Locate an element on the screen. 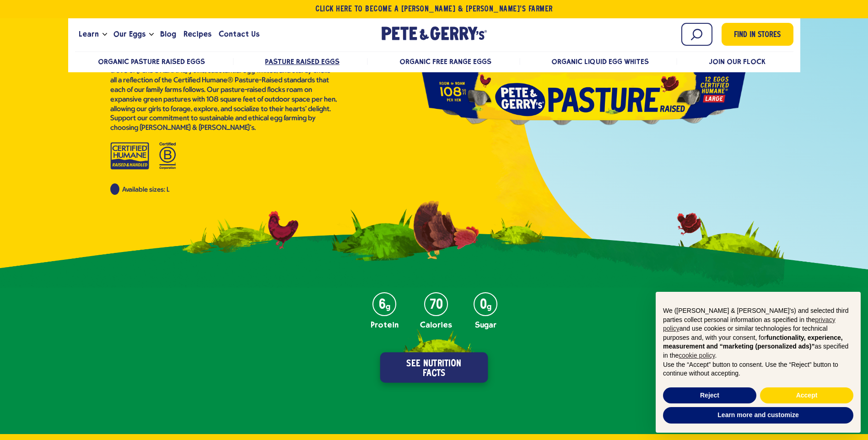 The height and width of the screenshot is (440, 868). button: Learn more and customize is located at coordinates (758, 415).